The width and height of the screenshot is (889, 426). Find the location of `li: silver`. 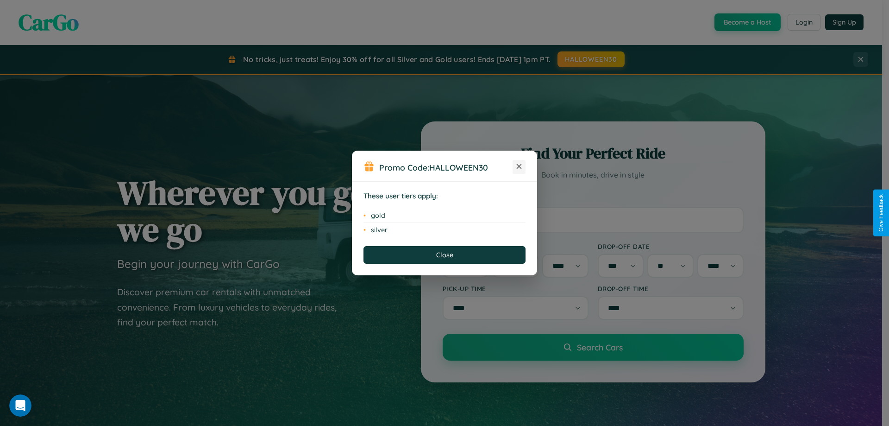

li: silver is located at coordinates (445, 230).